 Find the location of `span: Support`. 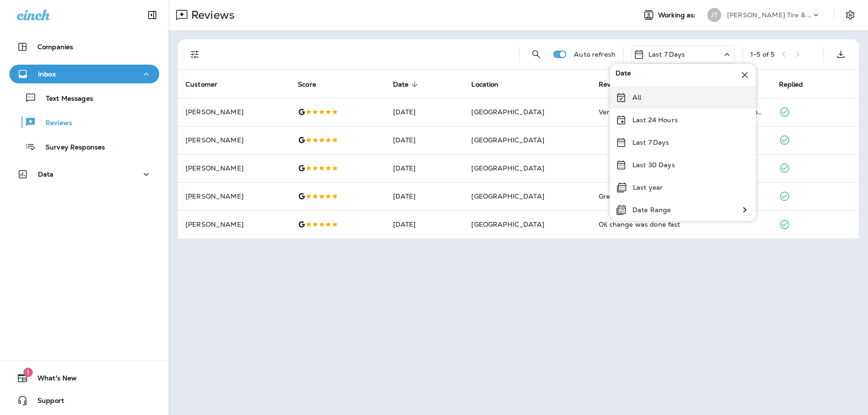

span: Support is located at coordinates (46, 402).